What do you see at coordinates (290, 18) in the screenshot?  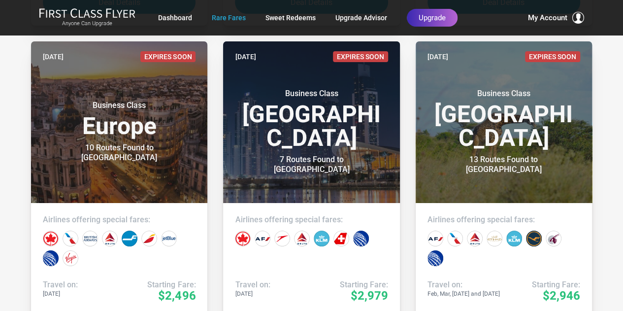 I see `a: Sweet Redeems` at bounding box center [290, 18].